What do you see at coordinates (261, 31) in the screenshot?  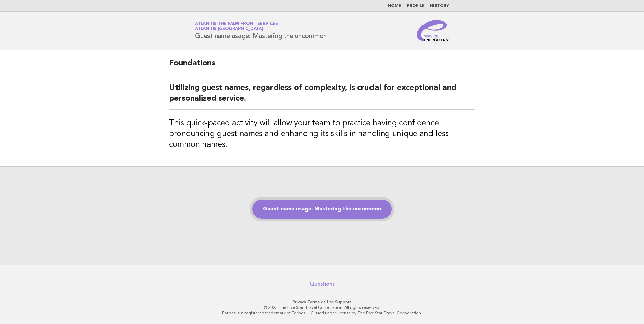 I see `h1: Guest name usage: Mastering the uncommon` at bounding box center [261, 31].